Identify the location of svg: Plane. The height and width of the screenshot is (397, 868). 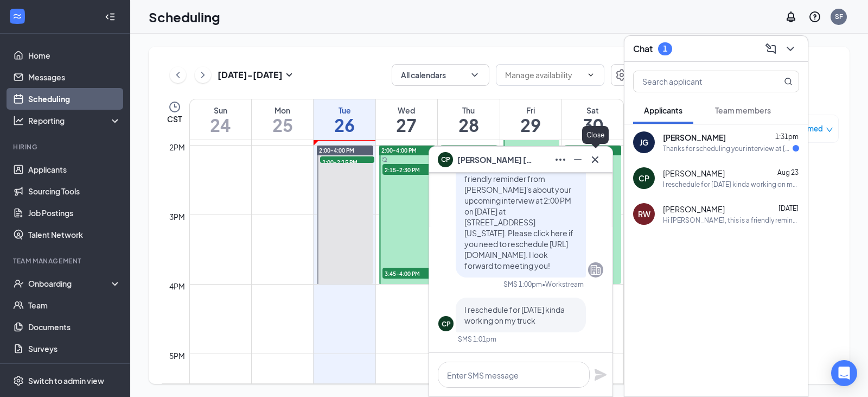
(601, 375).